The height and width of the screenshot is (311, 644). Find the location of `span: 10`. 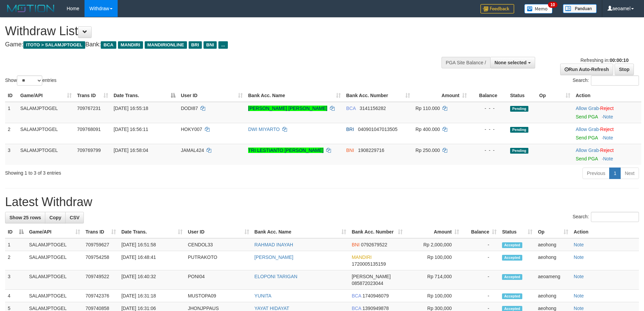

span: 10 is located at coordinates (552, 5).